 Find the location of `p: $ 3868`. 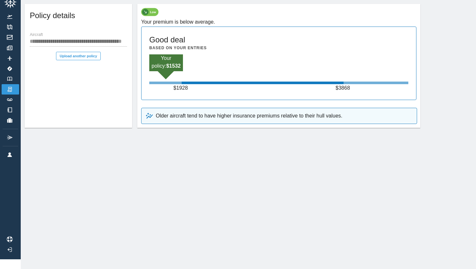

p: $ 3868 is located at coordinates (343, 88).